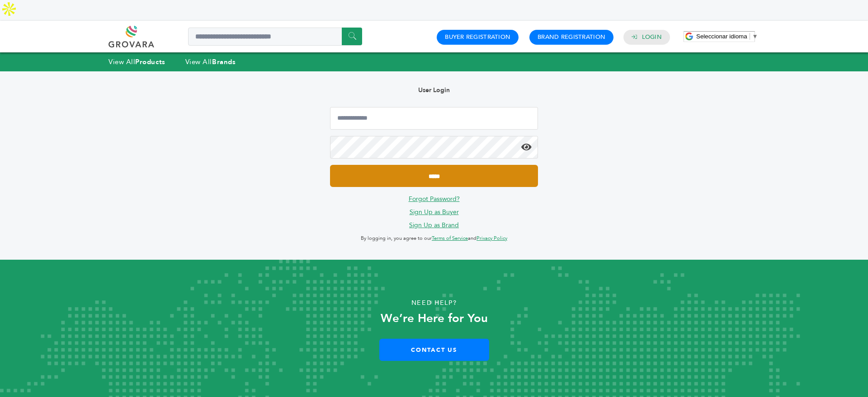  I want to click on strong: Brands, so click(224, 62).